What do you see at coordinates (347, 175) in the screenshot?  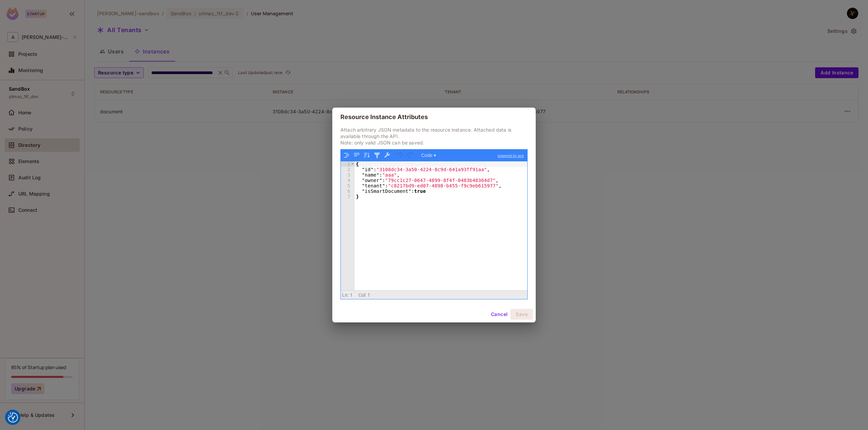 I see `div: 3` at bounding box center [347, 175].